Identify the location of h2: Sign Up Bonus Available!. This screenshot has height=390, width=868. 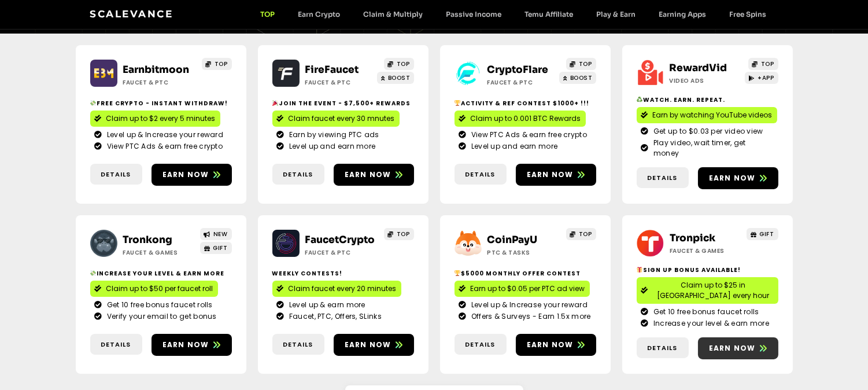
(707, 270).